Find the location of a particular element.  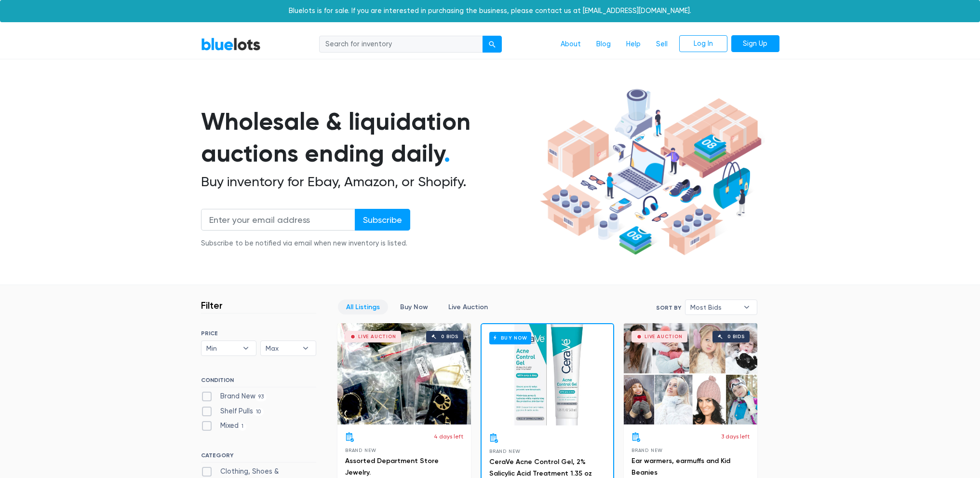

a: BlueLots is located at coordinates (231, 44).